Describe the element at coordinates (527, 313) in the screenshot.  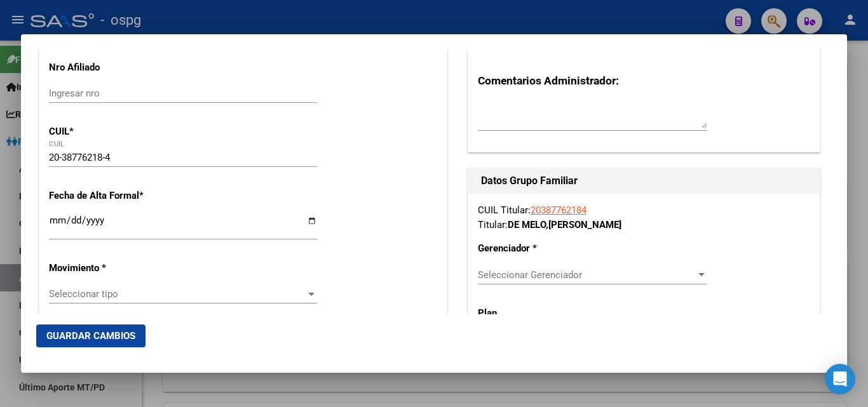
I see `p: Plan` at that location.